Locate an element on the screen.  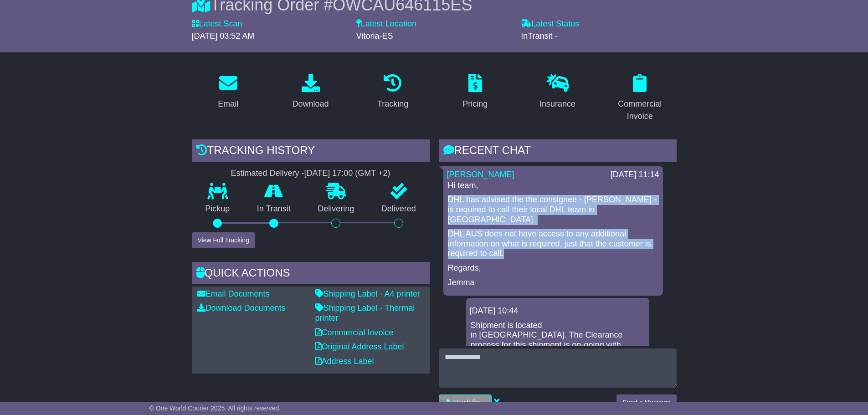
span: Vitoria-ES is located at coordinates (375, 36).